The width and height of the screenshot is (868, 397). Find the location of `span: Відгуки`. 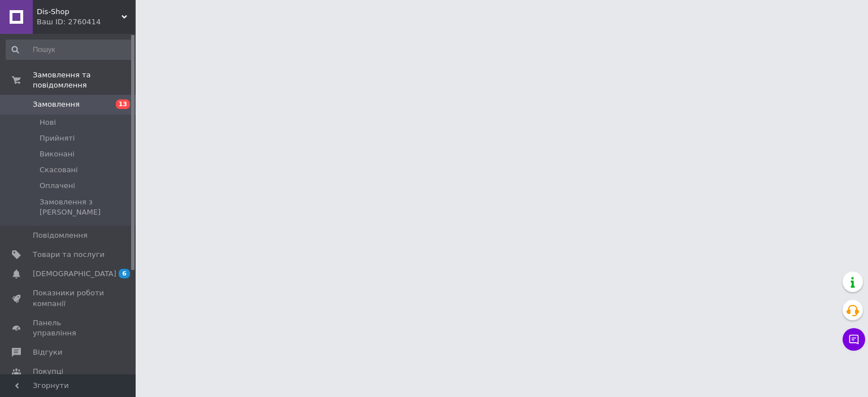

span: Відгуки is located at coordinates (48, 352).